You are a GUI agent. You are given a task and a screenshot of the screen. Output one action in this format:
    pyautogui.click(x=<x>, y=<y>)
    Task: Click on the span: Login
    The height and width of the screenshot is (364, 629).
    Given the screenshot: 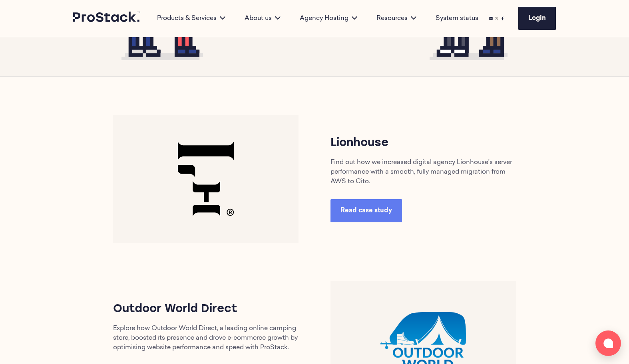 What is the action you would take?
    pyautogui.click(x=537, y=18)
    